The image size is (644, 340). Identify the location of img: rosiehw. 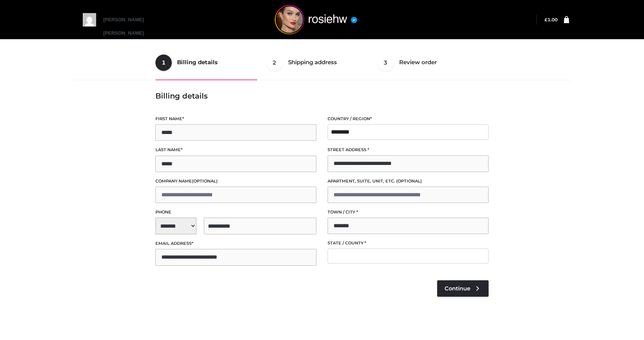
(316, 19).